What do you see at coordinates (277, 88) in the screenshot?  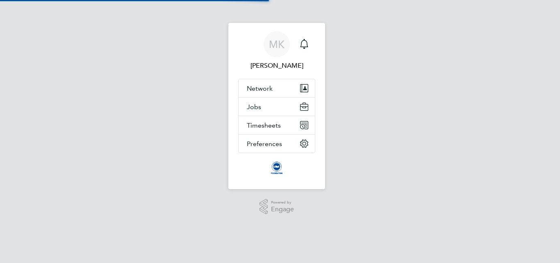 I see `button: Network` at bounding box center [277, 88].